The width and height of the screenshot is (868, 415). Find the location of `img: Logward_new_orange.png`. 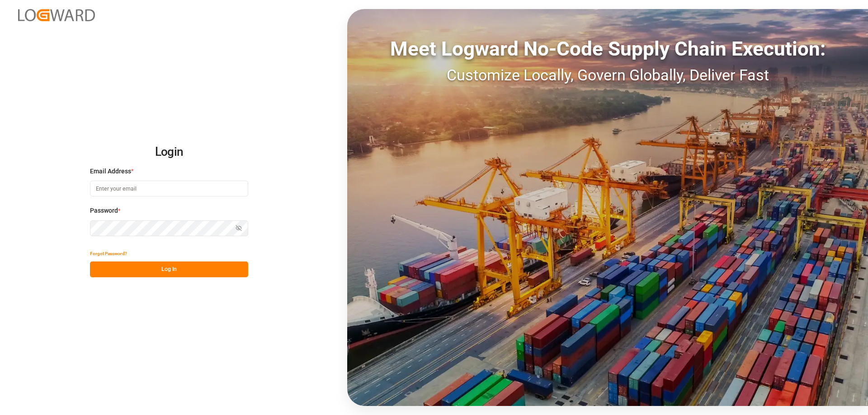

img: Logward_new_orange.png is located at coordinates (56, 15).